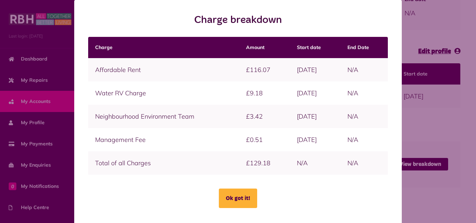  I want to click on td: Neighbourhood Environment Team, so click(163, 116).